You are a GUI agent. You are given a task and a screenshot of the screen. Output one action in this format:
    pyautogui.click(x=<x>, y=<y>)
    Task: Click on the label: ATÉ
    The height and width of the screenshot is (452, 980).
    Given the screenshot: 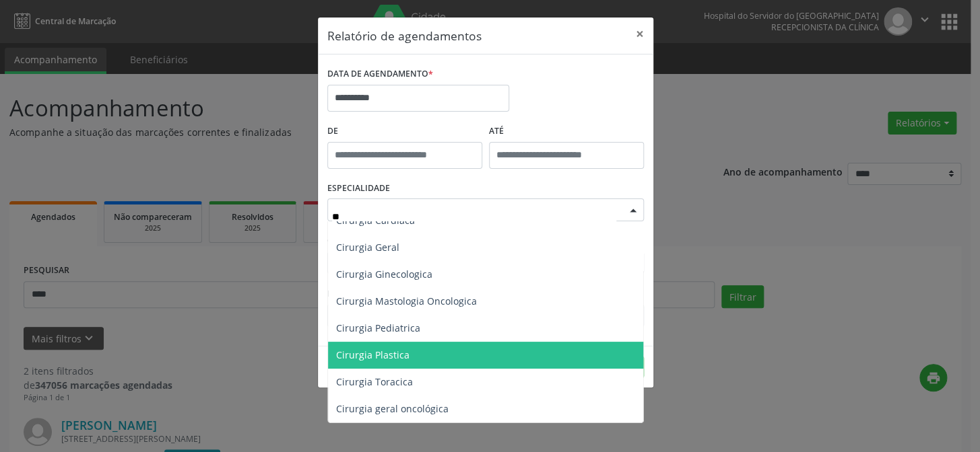 What is the action you would take?
    pyautogui.click(x=566, y=132)
    